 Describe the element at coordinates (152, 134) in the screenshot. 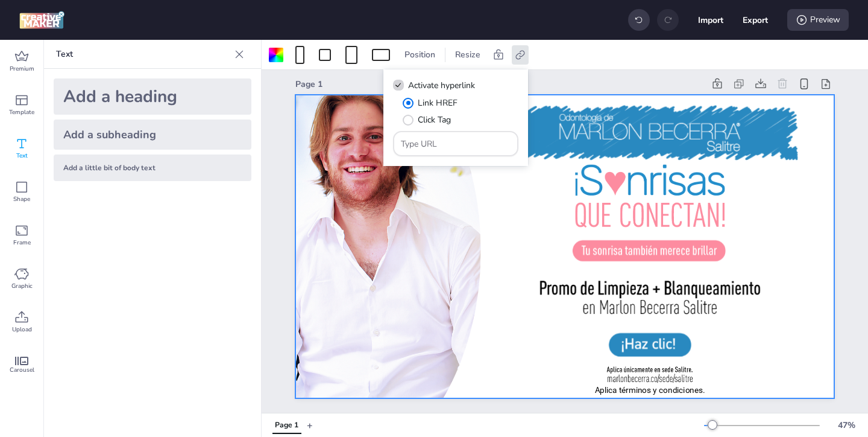

I see `div: Add a subheading` at that location.